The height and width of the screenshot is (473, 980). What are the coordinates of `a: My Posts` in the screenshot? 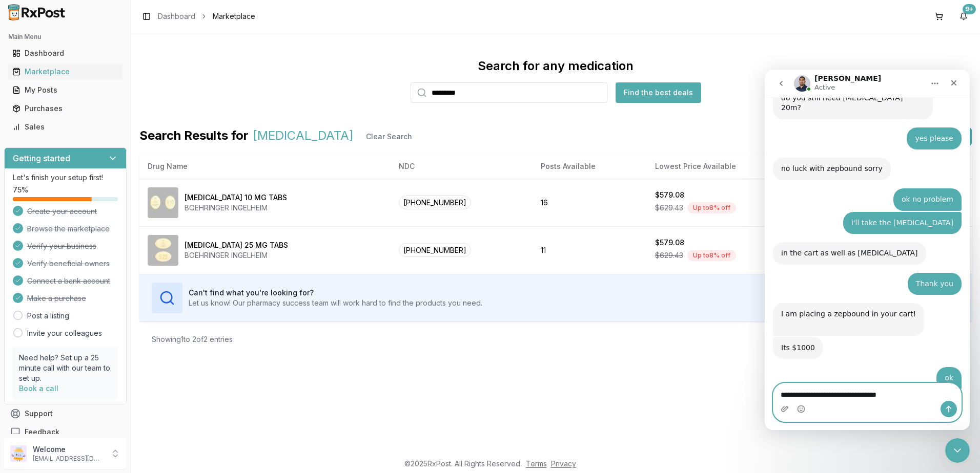 It's located at (65, 90).